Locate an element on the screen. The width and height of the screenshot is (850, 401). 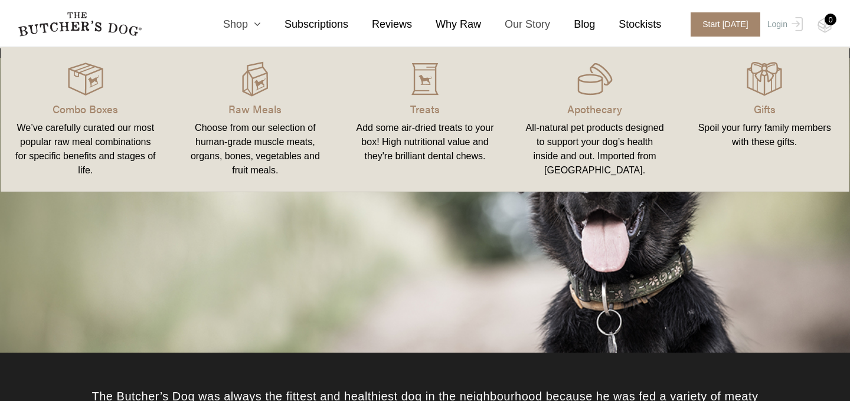
div: Spoil your furry family members with these gifts. is located at coordinates (764, 135).